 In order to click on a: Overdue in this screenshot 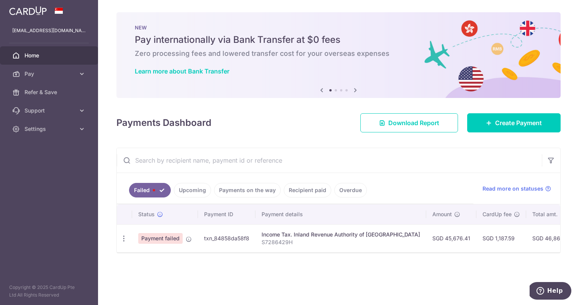, I will do `click(351, 190)`.